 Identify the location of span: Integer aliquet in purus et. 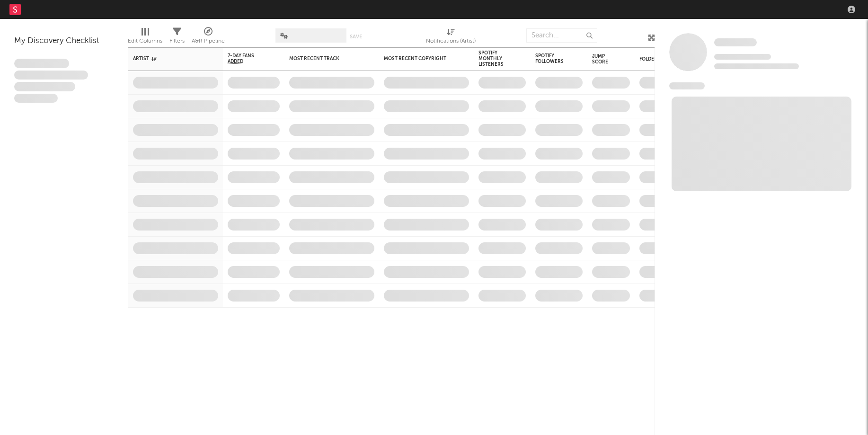
(51, 75).